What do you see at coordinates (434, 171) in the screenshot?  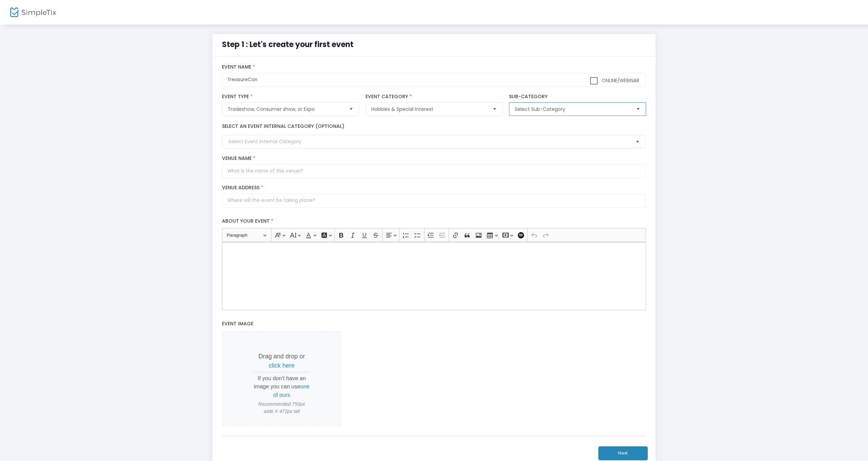 I see `input: What is the name of this venue?` at bounding box center [434, 171].